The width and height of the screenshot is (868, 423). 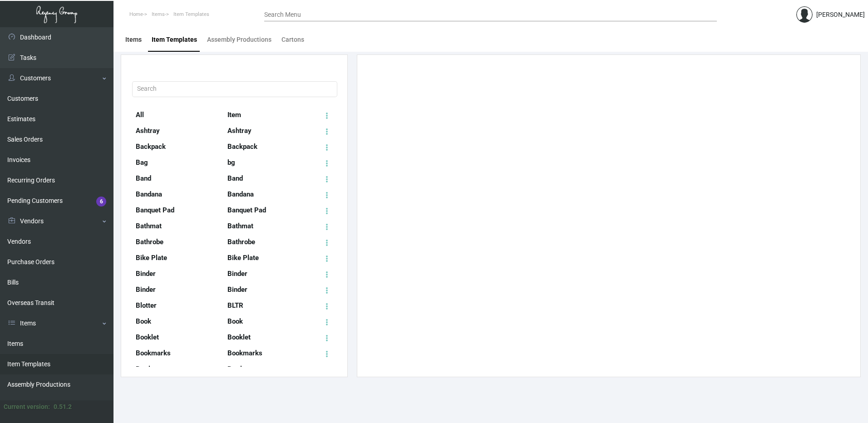 I want to click on span: Items, so click(x=158, y=14).